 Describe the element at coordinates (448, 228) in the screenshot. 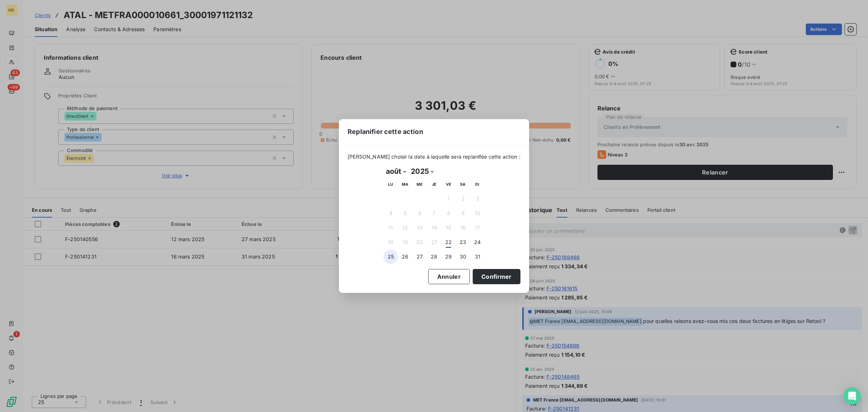

I see `button: 15` at that location.